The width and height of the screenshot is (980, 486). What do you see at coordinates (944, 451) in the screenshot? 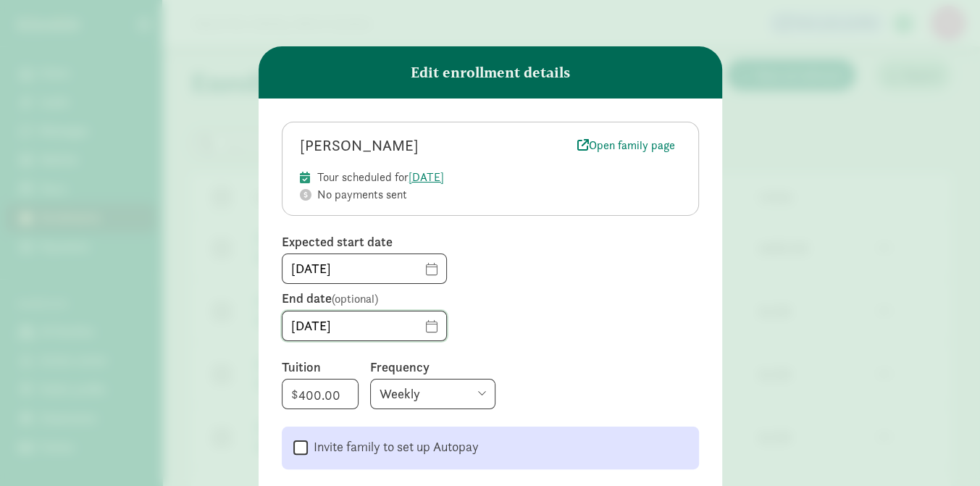
I see `div: Chat Widget` at bounding box center [944, 451].